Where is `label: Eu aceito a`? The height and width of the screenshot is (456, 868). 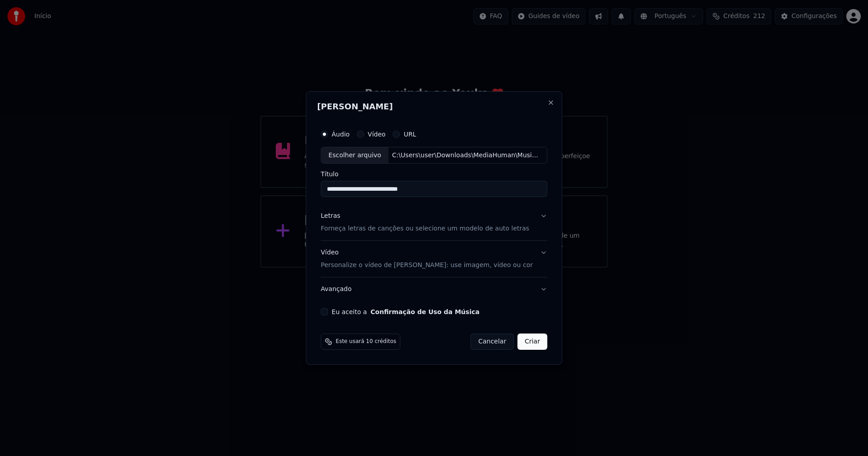
label: Eu aceito a is located at coordinates (406, 312).